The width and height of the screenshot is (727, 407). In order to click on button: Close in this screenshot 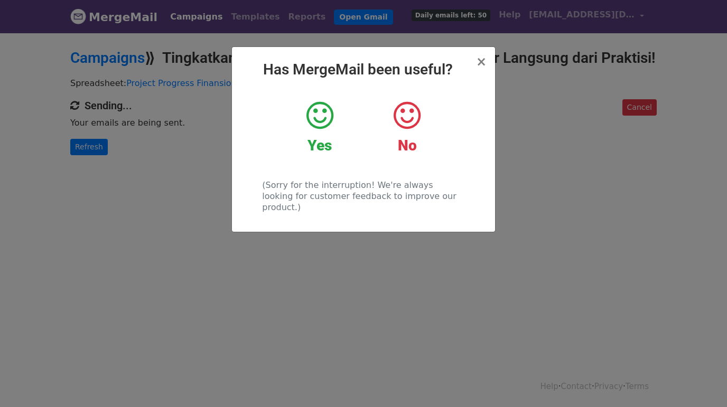, I will do `click(481, 62)`.